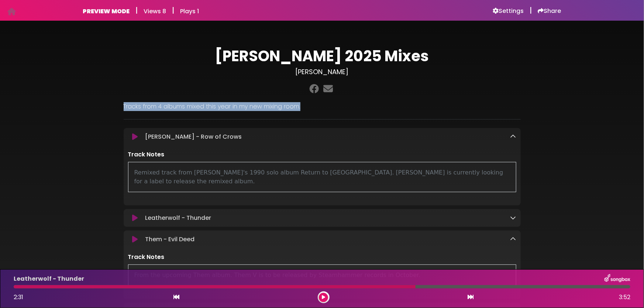  I want to click on a: Share, so click(550, 11).